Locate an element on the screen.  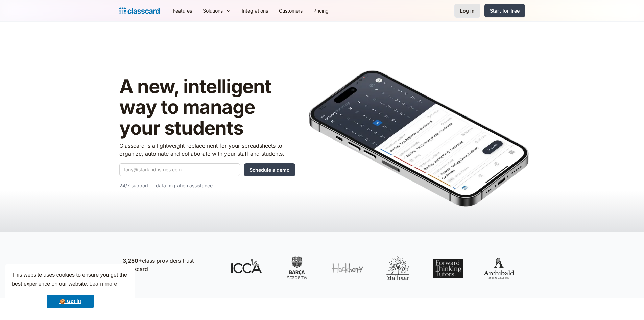
div: Log in is located at coordinates (467, 11).